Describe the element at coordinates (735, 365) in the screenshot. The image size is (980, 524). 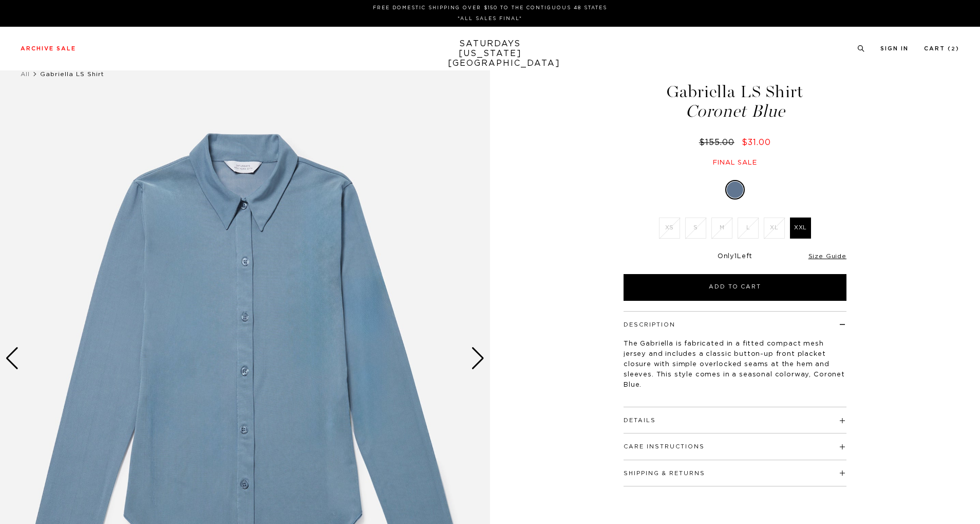
I see `p: The Gabriella is fabricated in a fitted compact mesh jersey and includes a classic button-up fron...` at that location.